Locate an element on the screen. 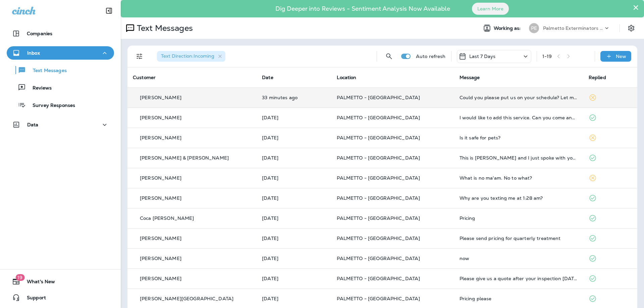 This screenshot has width=644, height=308. button: Learn More is located at coordinates (491, 8).